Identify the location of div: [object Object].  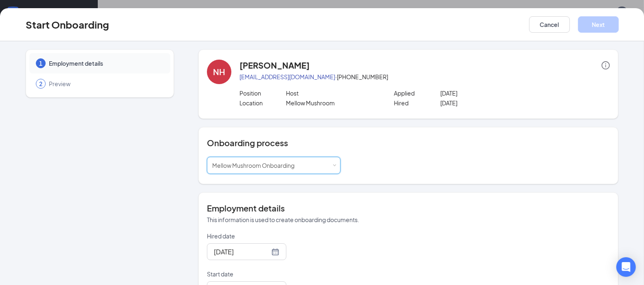
(256, 165).